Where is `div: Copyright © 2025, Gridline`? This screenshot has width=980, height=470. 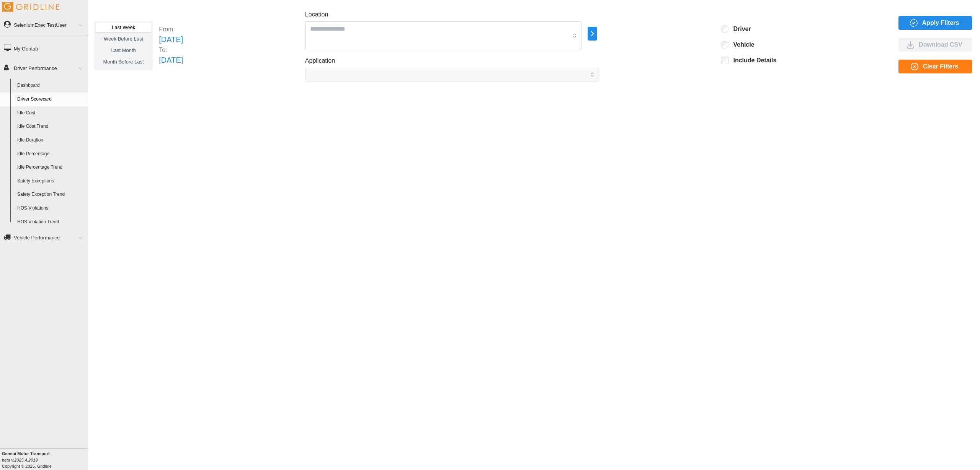
div: Copyright © 2025, Gridline is located at coordinates (45, 460).